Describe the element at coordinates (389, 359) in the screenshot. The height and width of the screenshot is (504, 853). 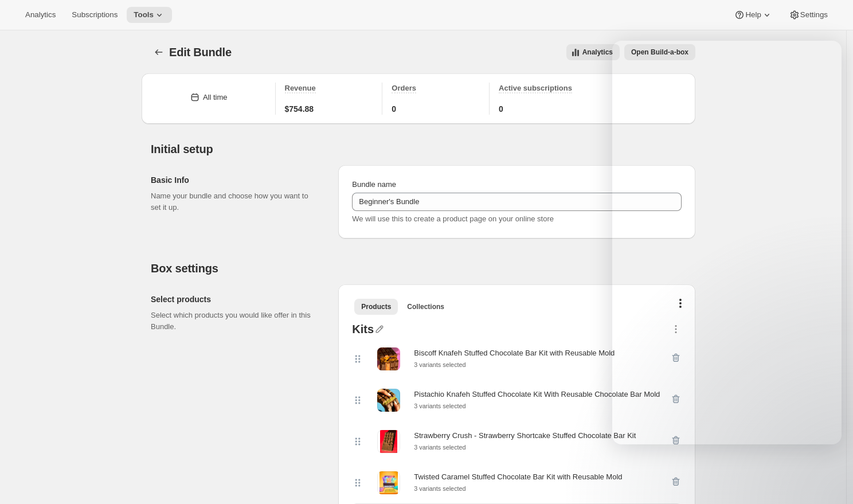
I see `img: Biscoff Knafeh Stuffed Chocolate Bar Kit with Reusable Mold` at that location.